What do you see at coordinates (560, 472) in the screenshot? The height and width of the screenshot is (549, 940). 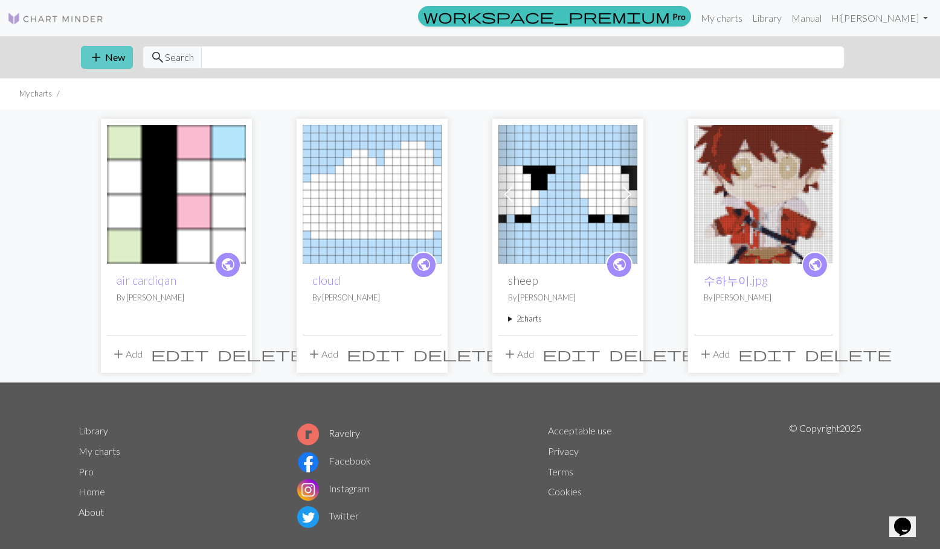 I see `a: Terms` at bounding box center [560, 472].